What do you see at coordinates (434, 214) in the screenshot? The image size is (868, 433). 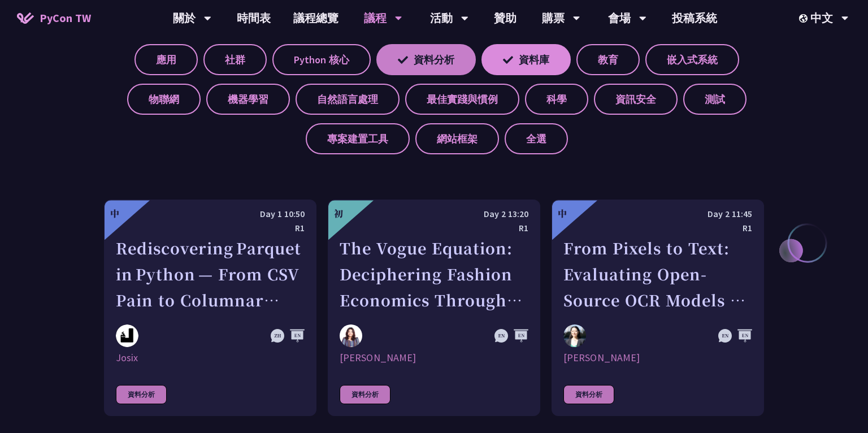 I see `div: Day 2 13:20` at bounding box center [434, 214].